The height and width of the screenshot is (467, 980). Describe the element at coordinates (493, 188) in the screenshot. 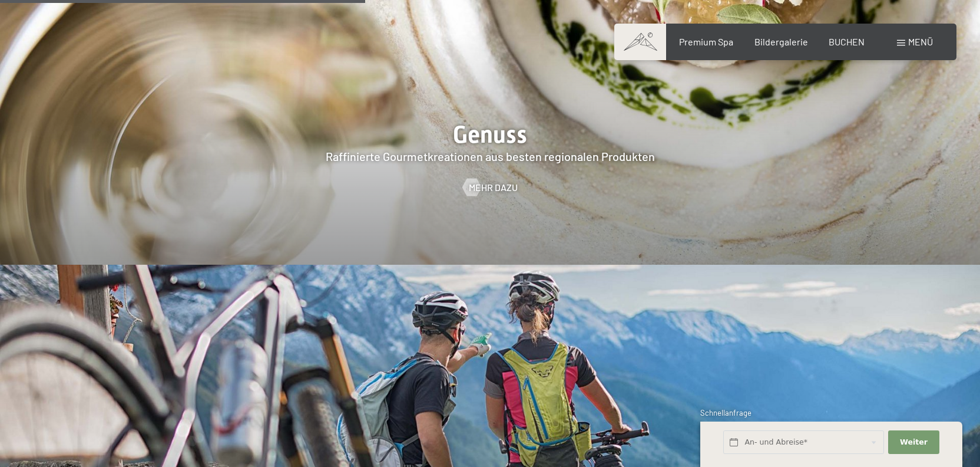

I see `span: Mehr dazu` at that location.